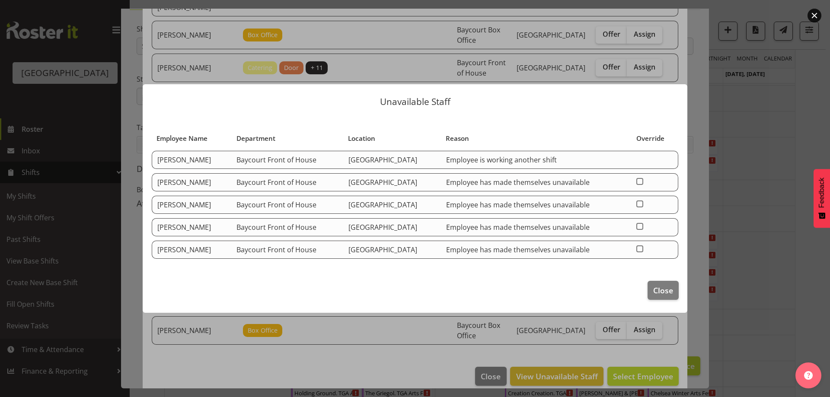  Describe the element at coordinates (457, 138) in the screenshot. I see `span: Reason` at that location.